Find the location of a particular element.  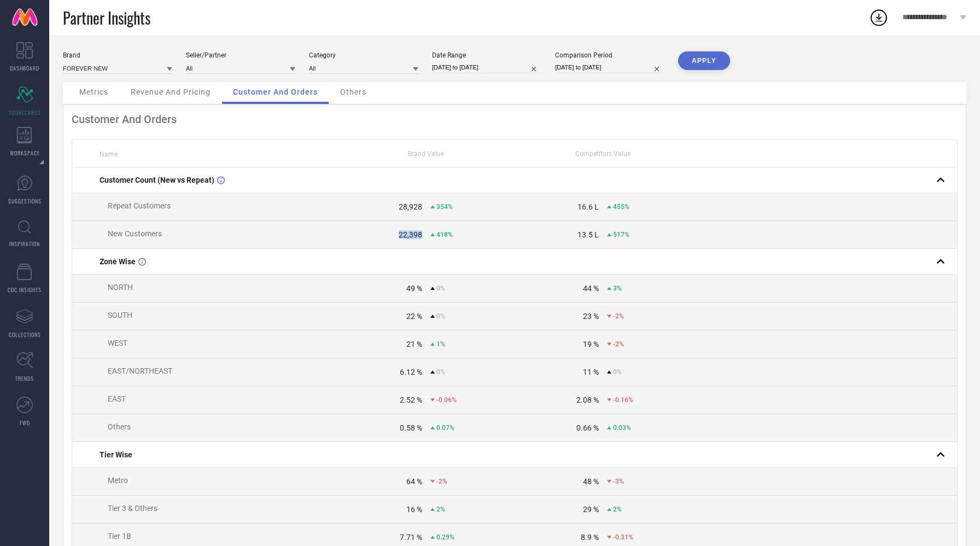

span: 3% is located at coordinates (618, 288).